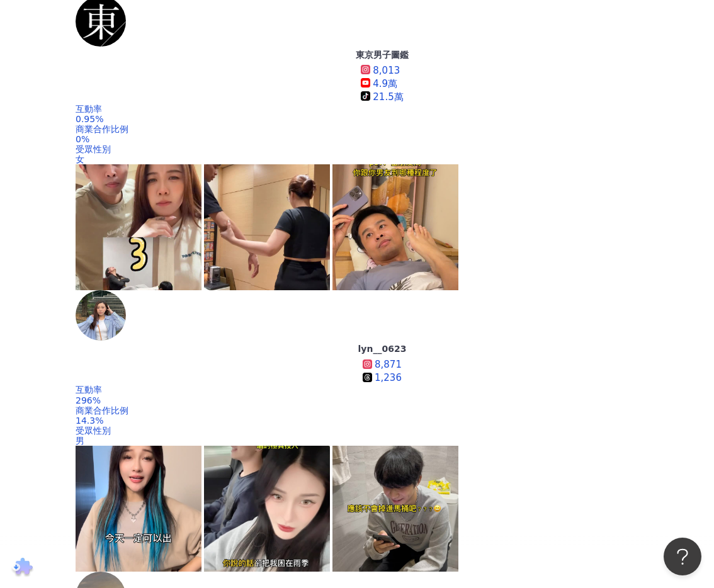 This screenshot has width=714, height=588. I want to click on div: 296%, so click(382, 400).